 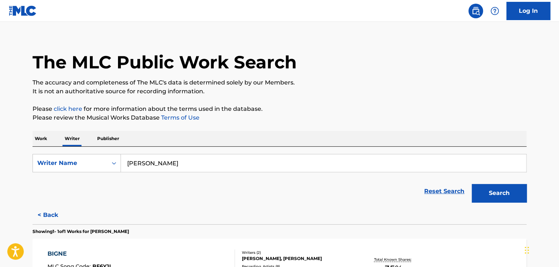 I want to click on h1: The MLC Public Work Search, so click(x=164, y=62).